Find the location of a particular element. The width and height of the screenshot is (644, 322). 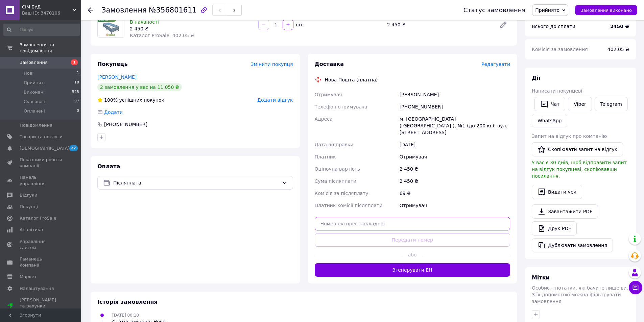

span: Доставка is located at coordinates (329, 64).